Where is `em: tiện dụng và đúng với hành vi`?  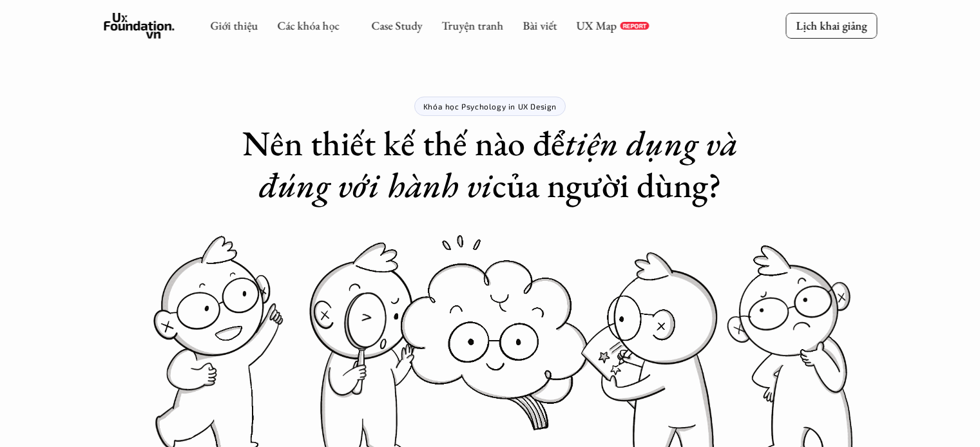 em: tiện dụng và đúng với hành vi is located at coordinates (503, 164).